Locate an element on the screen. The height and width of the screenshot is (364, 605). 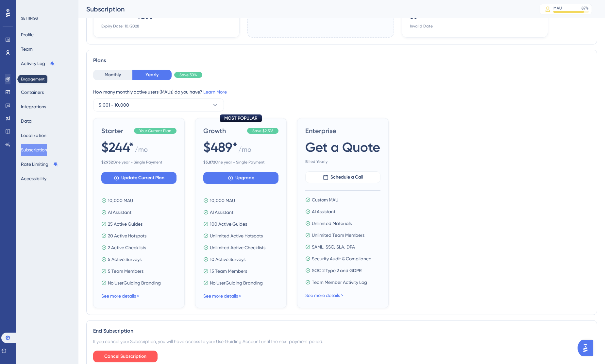
span: Security Audit & Compliance is located at coordinates (341, 259).